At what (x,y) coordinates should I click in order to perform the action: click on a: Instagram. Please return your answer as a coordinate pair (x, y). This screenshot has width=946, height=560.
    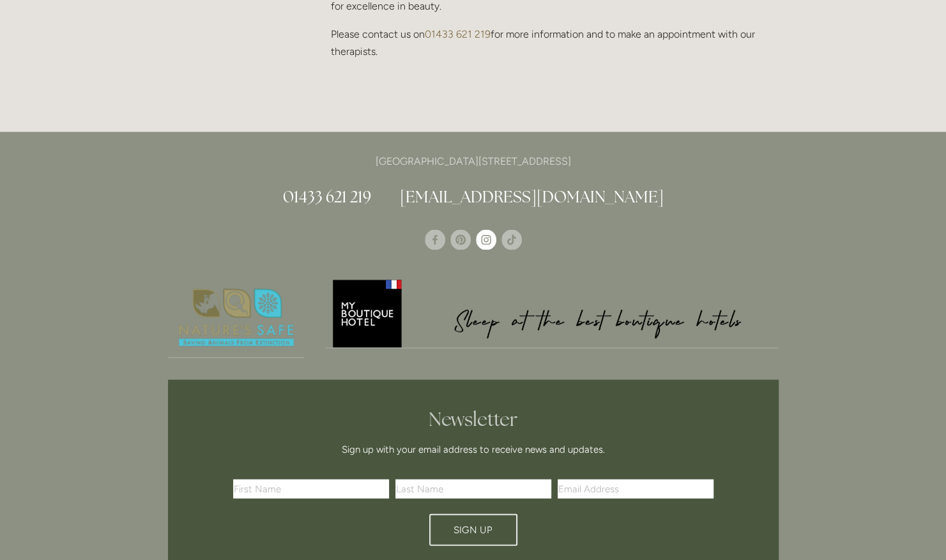
    Looking at the image, I should click on (486, 240).